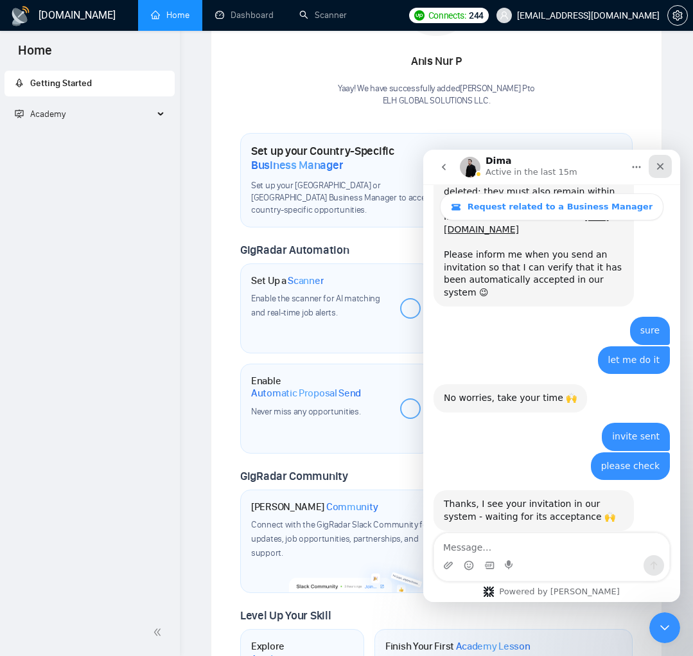 The height and width of the screenshot is (656, 693). What do you see at coordinates (436, 101) in the screenshot?
I see `p: ELH GLOBAL SOLUTIONS LLC .` at bounding box center [436, 101].